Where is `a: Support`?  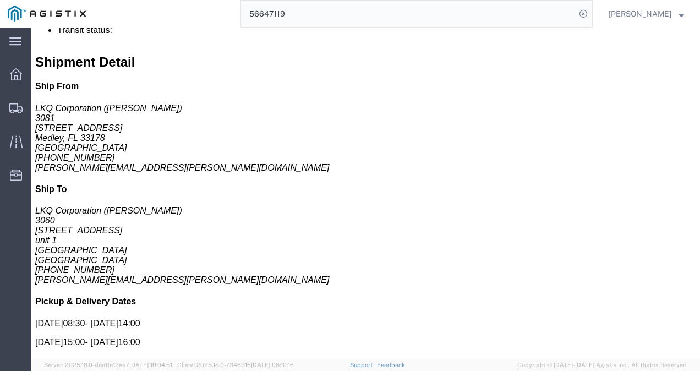
a: Support is located at coordinates (364, 365).